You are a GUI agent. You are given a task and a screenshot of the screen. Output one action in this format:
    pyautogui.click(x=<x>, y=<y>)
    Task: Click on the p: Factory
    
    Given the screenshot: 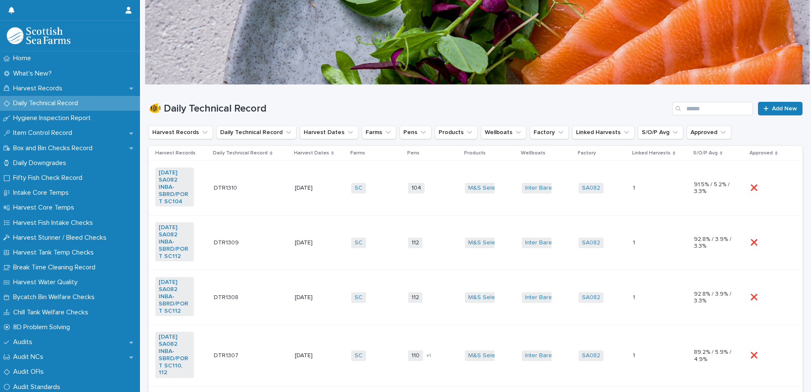 What is the action you would take?
    pyautogui.click(x=587, y=153)
    